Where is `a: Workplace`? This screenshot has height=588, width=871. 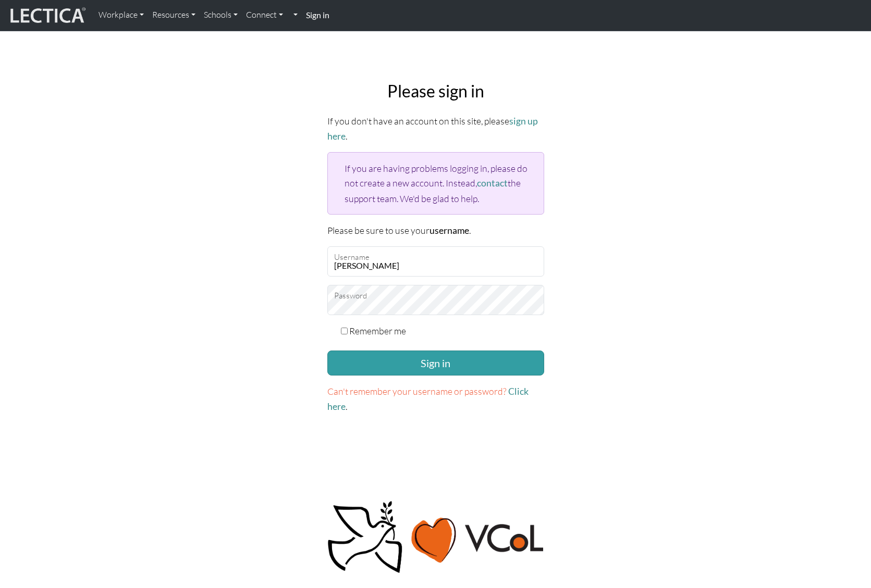
a: Workplace is located at coordinates (121, 15).